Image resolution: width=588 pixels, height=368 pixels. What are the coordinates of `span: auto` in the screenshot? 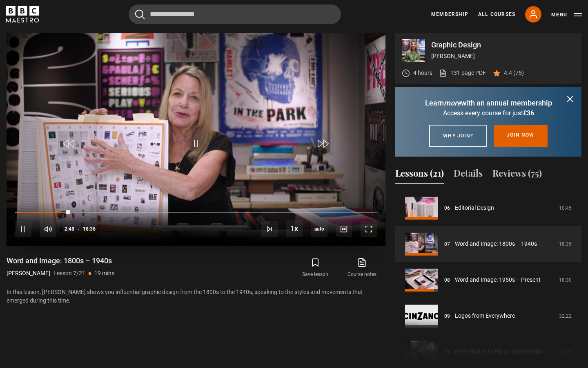 It's located at (319, 229).